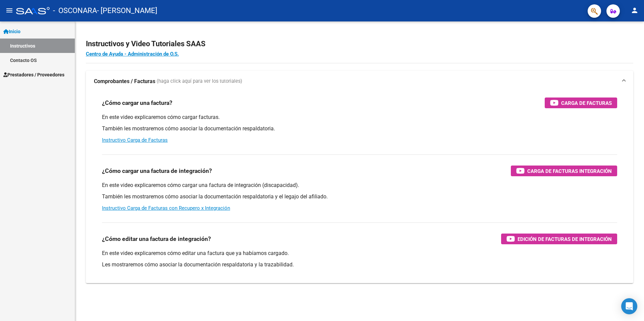 This screenshot has width=644, height=321. I want to click on span: Carga de Facturas Integración, so click(569, 171).